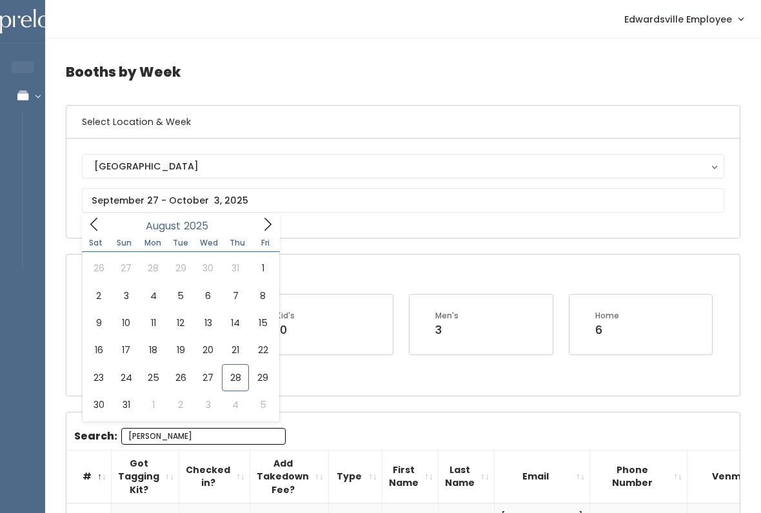  I want to click on span: August 18, 2025, so click(153, 350).